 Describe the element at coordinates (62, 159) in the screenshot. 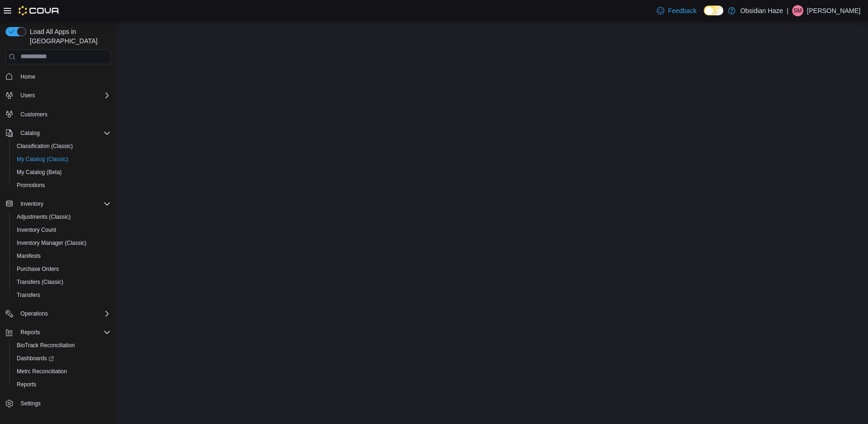

I see `button: My Catalog (Classic)` at that location.